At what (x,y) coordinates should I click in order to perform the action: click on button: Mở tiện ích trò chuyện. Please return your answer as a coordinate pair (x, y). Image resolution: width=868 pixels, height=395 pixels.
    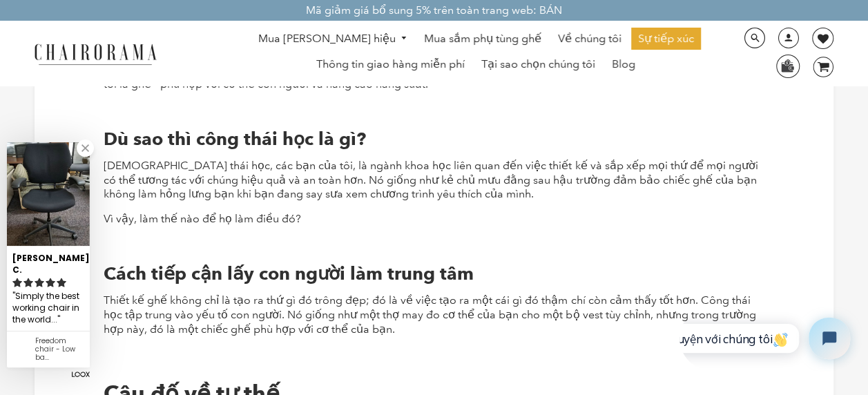
    Looking at the image, I should click on (150, 33).